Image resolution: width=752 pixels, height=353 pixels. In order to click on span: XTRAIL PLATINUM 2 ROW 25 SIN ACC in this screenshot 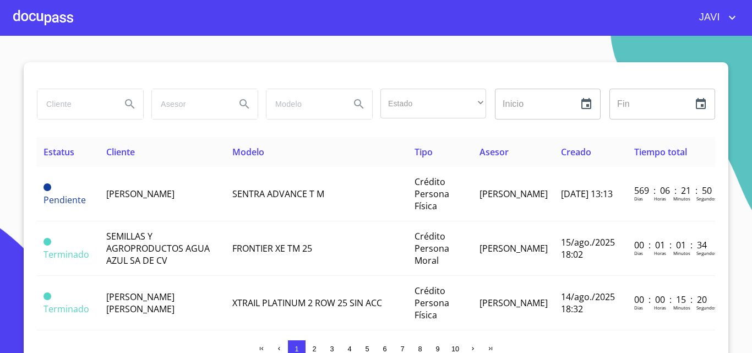, I will do `click(307, 303)`.